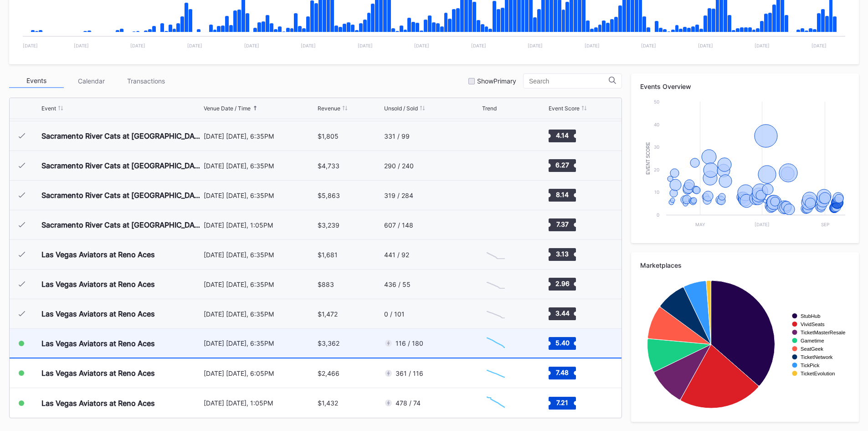  I want to click on div: 436 / 55, so click(397, 284).